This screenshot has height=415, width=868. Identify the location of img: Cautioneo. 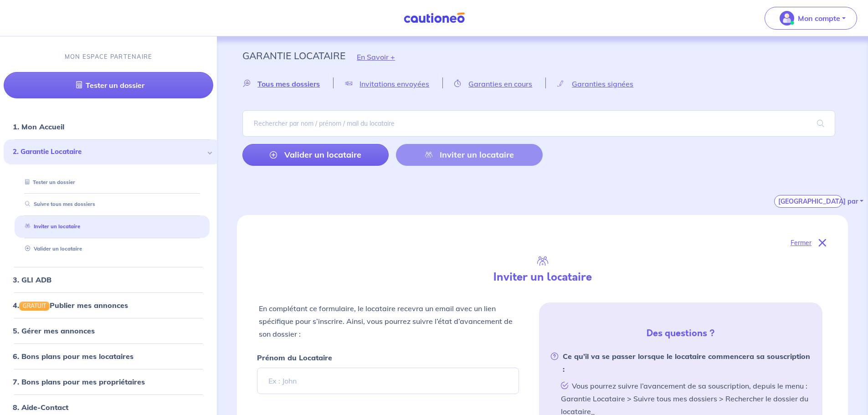
(434, 18).